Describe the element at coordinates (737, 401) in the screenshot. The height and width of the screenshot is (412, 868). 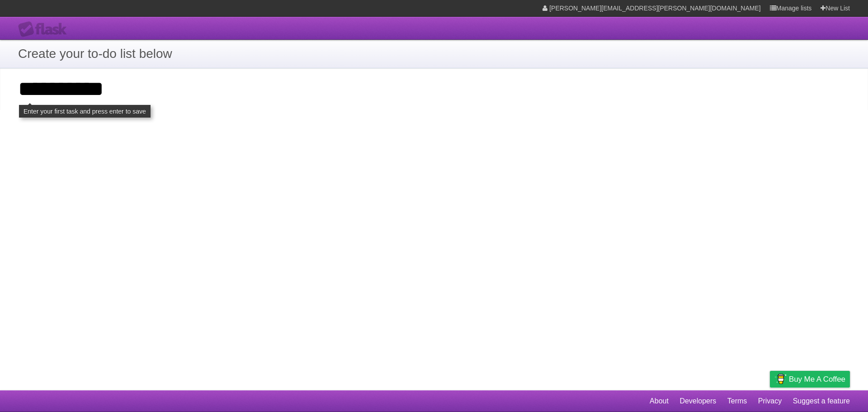
I see `a: Terms` at that location.